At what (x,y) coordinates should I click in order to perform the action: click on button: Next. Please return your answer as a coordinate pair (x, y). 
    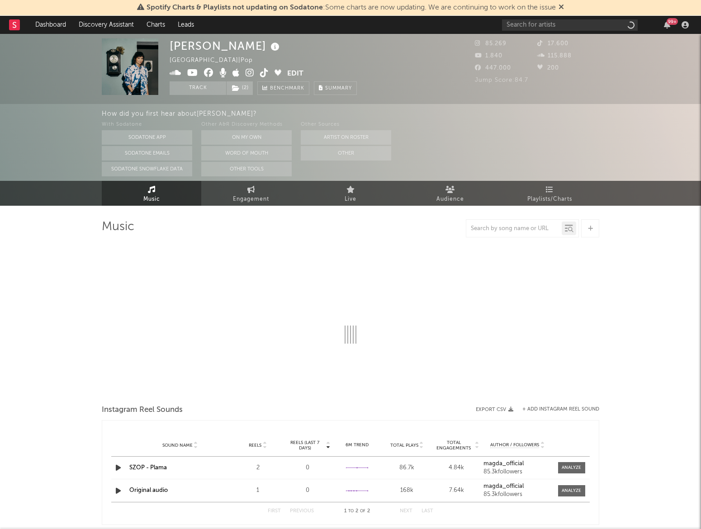
    Looking at the image, I should click on (406, 511).